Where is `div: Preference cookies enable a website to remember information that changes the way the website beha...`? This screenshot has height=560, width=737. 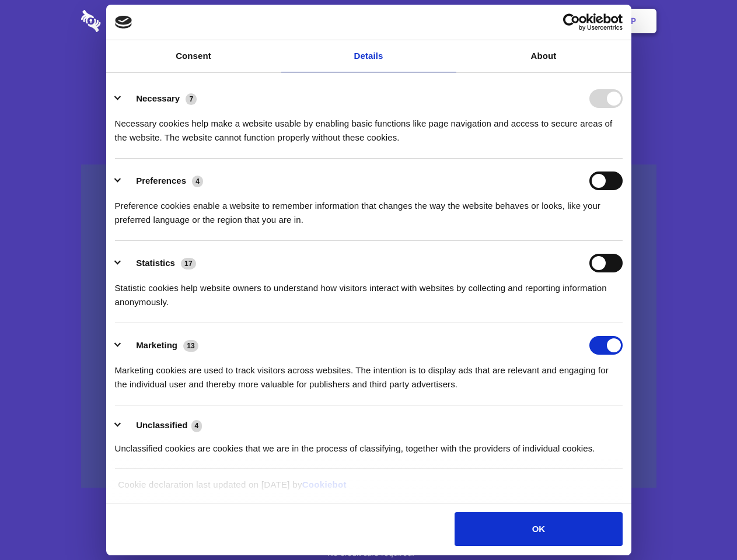
div: Preference cookies enable a website to remember information that changes the way the website beha... is located at coordinates (369, 208).